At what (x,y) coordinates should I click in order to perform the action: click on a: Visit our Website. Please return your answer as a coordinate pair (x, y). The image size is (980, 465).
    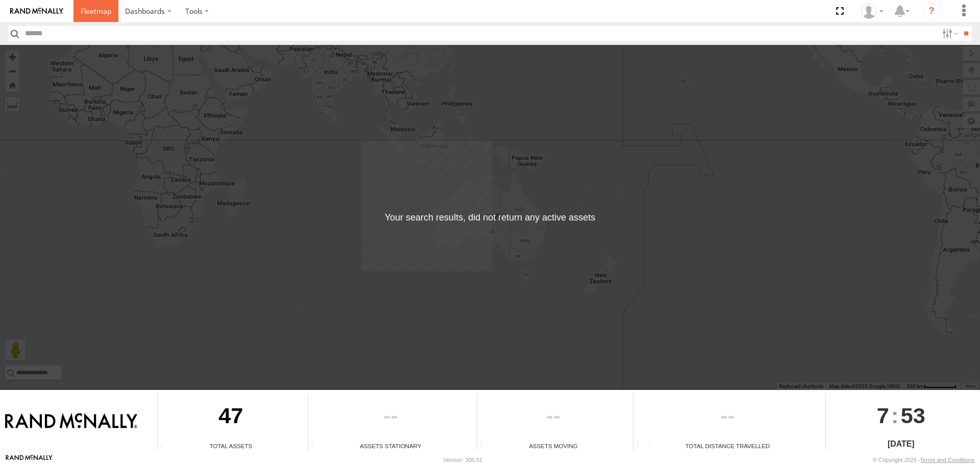
    Looking at the image, I should click on (29, 460).